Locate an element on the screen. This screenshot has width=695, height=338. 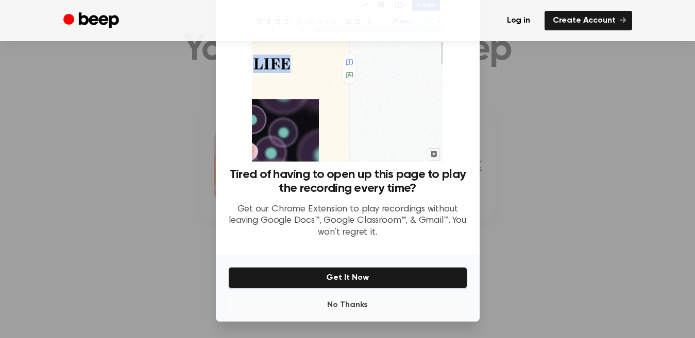
button: No Thanks is located at coordinates (348, 305).